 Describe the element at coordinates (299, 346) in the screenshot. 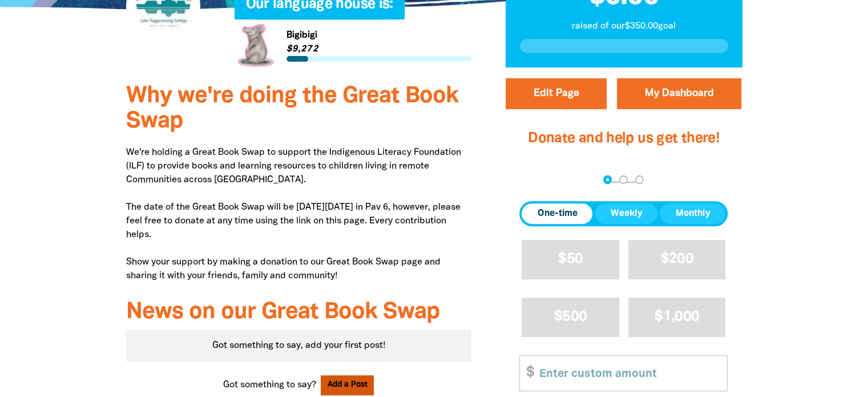

I see `div: Paginated content` at that location.